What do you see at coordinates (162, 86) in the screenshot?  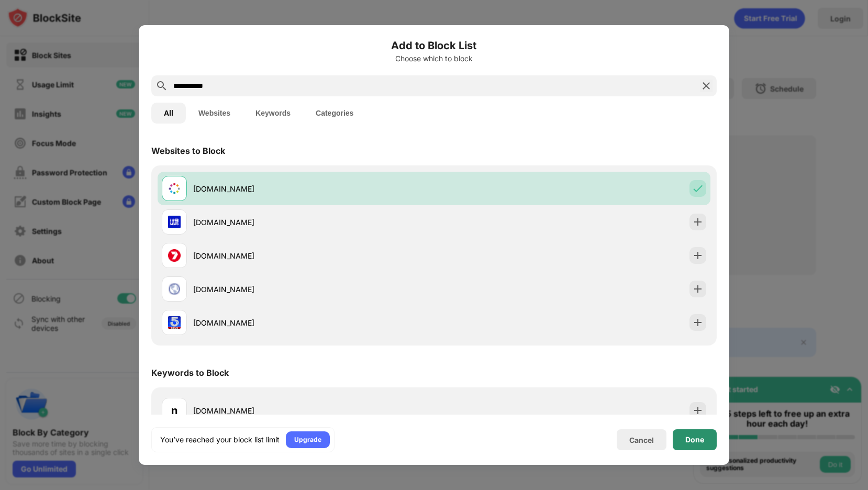 I see `img: search.svg` at bounding box center [162, 86].